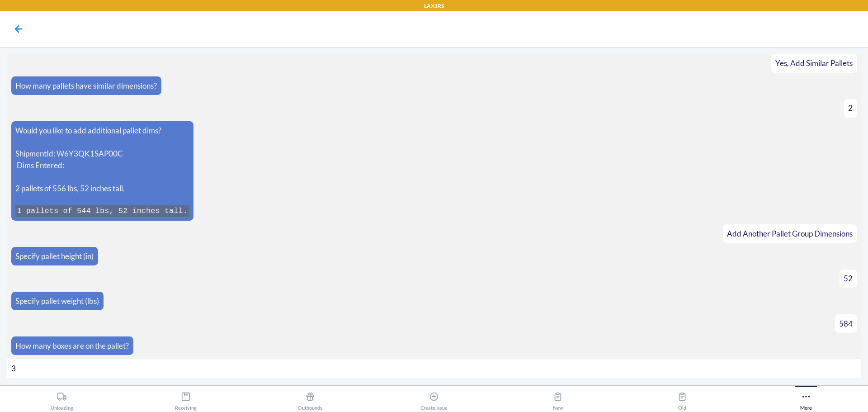  Describe the element at coordinates (62, 399) in the screenshot. I see `div: Unloading` at that location.